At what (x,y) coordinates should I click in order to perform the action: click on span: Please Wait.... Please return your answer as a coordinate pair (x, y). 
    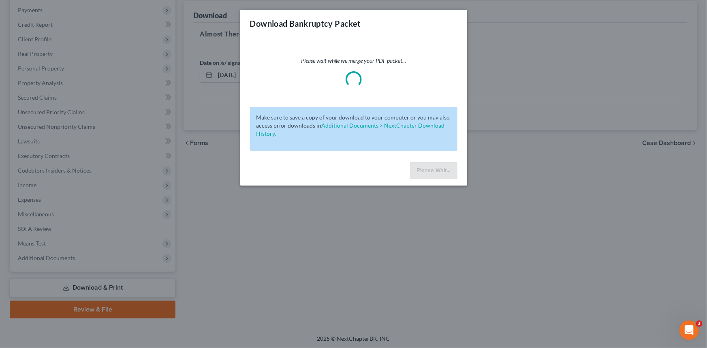
    Looking at the image, I should click on (434, 170).